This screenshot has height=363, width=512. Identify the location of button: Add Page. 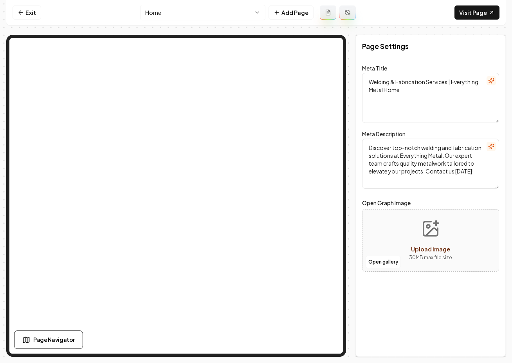
(291, 13).